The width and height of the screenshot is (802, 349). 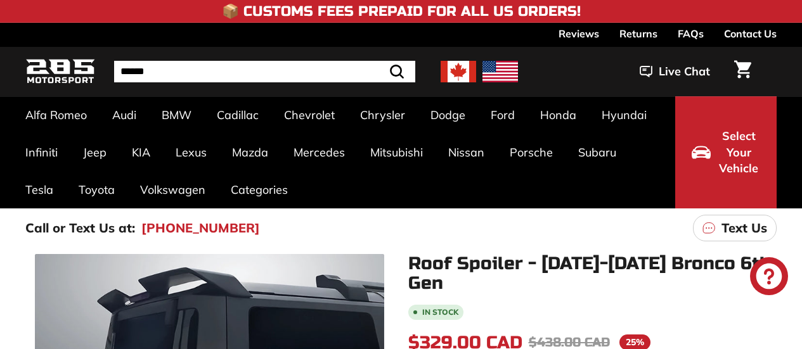 What do you see at coordinates (579, 34) in the screenshot?
I see `a: Reviews` at bounding box center [579, 34].